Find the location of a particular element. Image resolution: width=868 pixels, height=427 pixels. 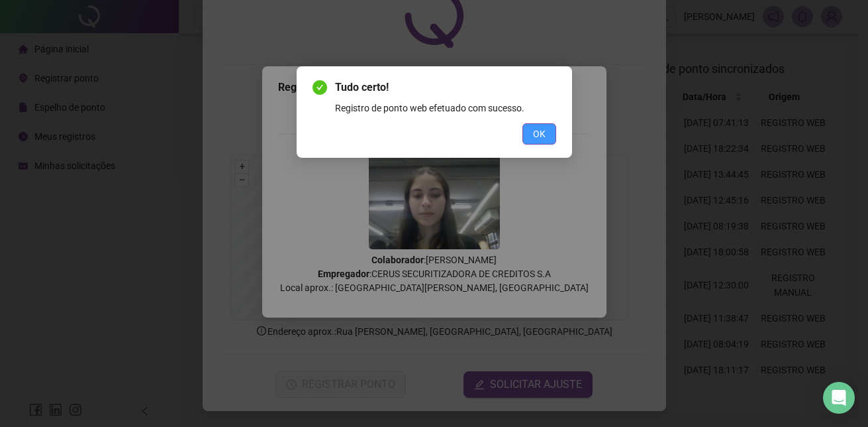

button: OK is located at coordinates (539, 133).